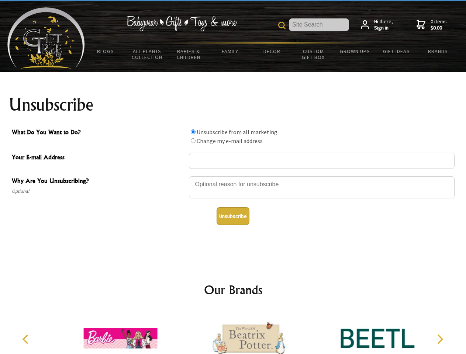 This screenshot has height=354, width=466. Describe the element at coordinates (322, 161) in the screenshot. I see `input: Your E-mail Address` at that location.